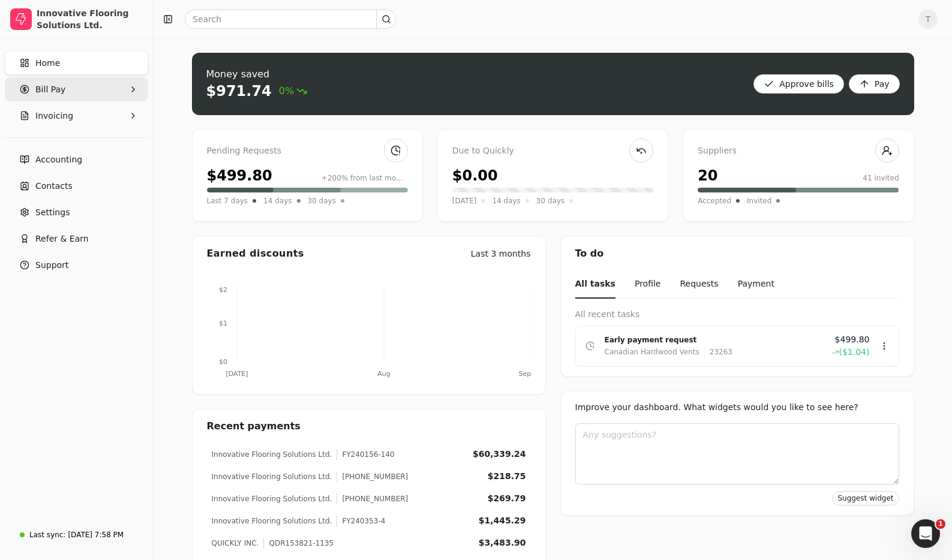 This screenshot has height=560, width=952. What do you see at coordinates (62, 238) in the screenshot?
I see `span: Refer & Earn` at bounding box center [62, 238].